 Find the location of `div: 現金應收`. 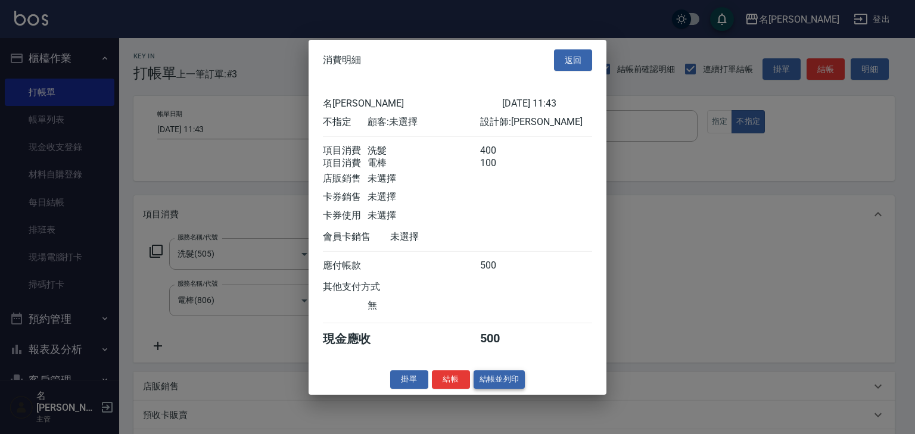

div: 現金應收 is located at coordinates (356, 339).